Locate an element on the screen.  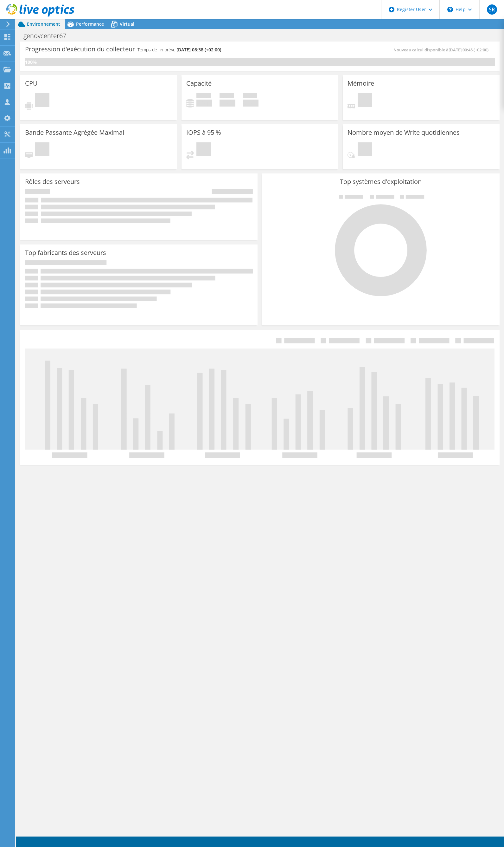
span: Utilisé is located at coordinates (204, 96).